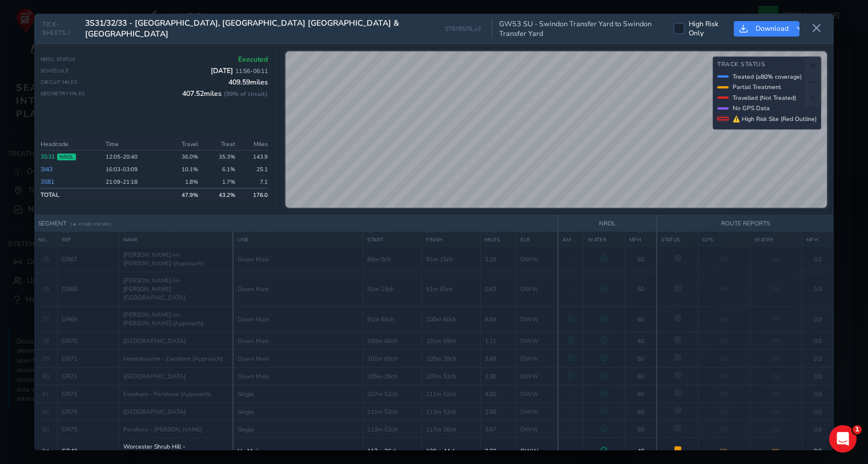  I want to click on th: SEGMENT, so click(296, 224).